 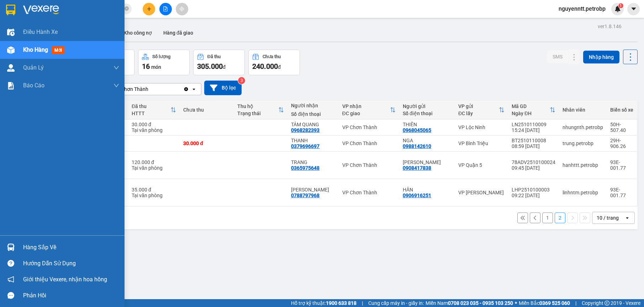 What do you see at coordinates (166, 9) in the screenshot?
I see `span: file-add` at bounding box center [166, 9].